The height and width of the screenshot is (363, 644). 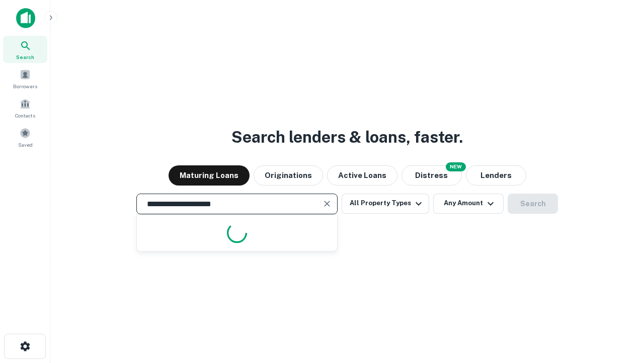 I want to click on span: Contacts, so click(x=25, y=116).